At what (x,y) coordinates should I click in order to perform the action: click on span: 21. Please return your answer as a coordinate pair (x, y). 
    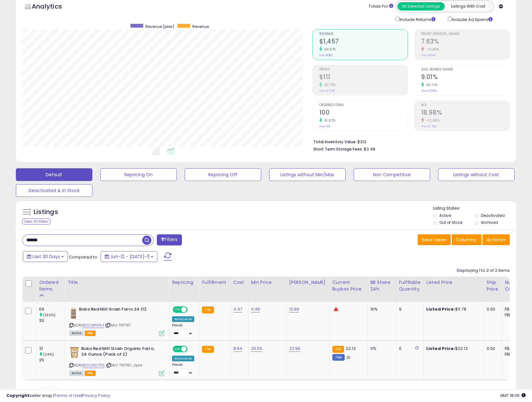
    Looking at the image, I should click on (349, 357).